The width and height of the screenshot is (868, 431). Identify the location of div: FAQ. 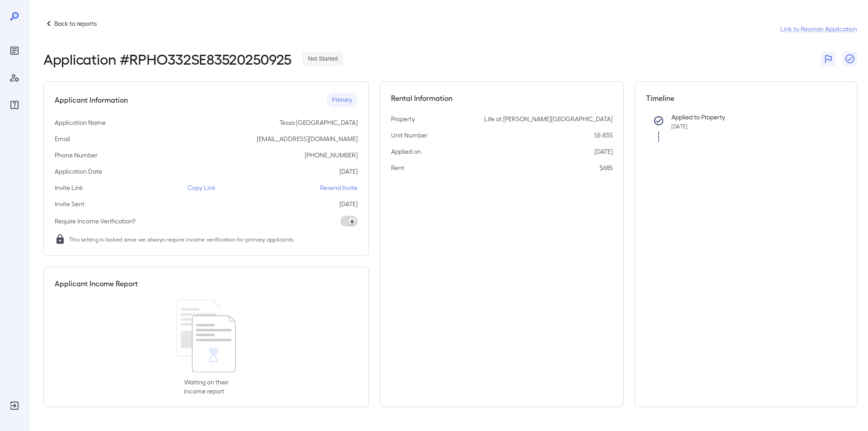
(15, 105).